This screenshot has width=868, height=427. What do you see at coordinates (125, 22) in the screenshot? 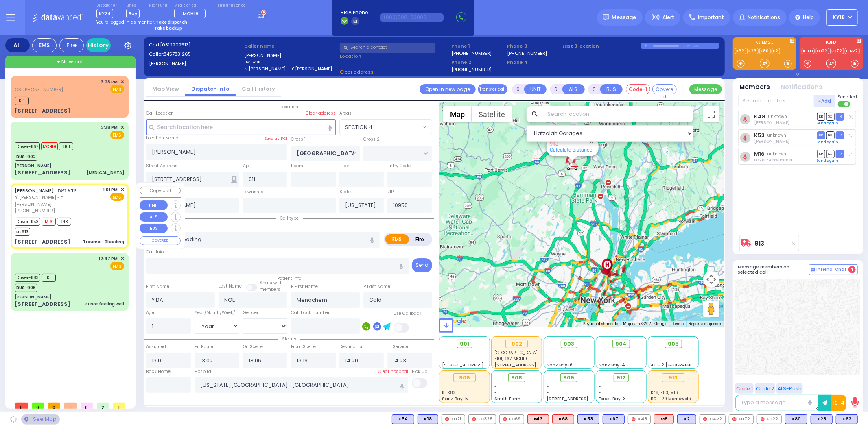
I see `span: You're logged in as monitor.` at bounding box center [125, 22].